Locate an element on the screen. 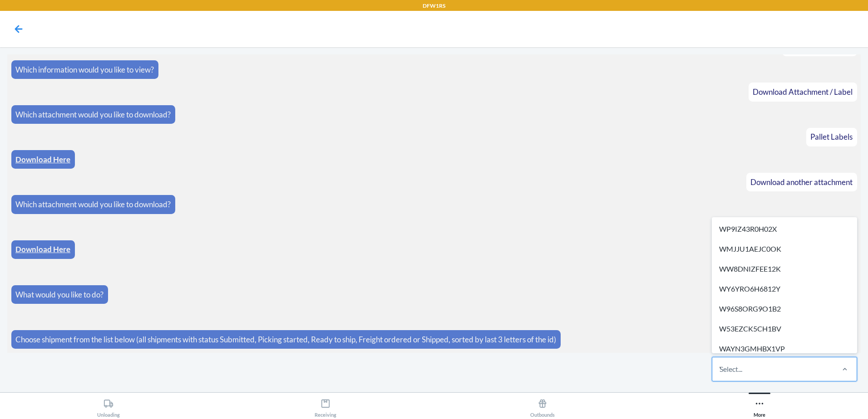 This screenshot has height=419, width=868. div: Receiving is located at coordinates (325, 407).